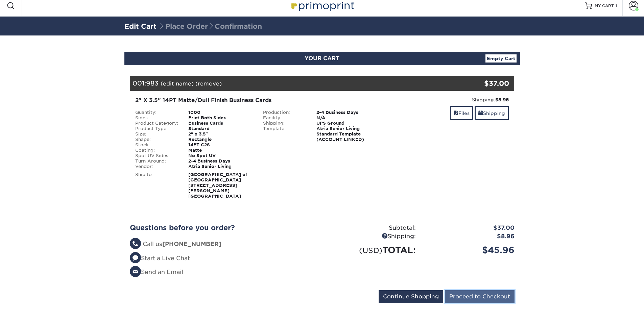 Image resolution: width=644 pixels, height=322 pixels. What do you see at coordinates (616, 6) in the screenshot?
I see `span: 1` at bounding box center [616, 6].